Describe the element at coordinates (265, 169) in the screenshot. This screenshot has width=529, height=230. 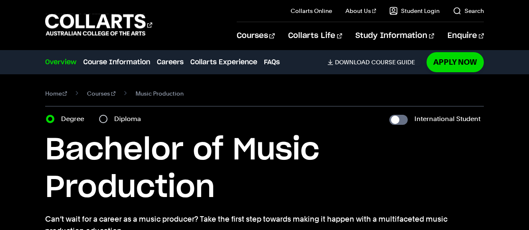
I see `h1: Bachelor of Music Production` at that location.